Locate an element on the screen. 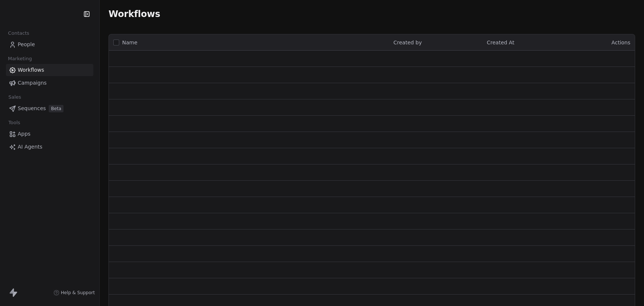  span: Actions is located at coordinates (620, 43).